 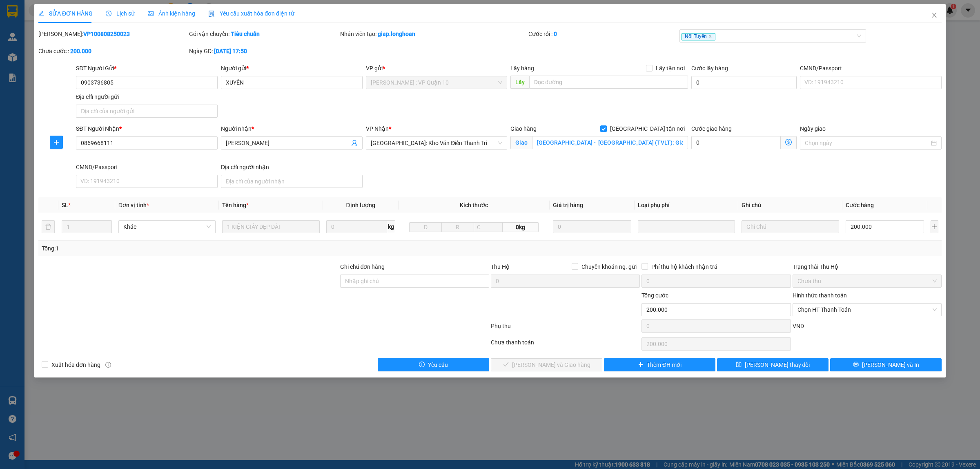 What do you see at coordinates (111, 9) in the screenshot?
I see `strong: PHIẾU DÁN LÊN HÀNG` at bounding box center [111, 9].